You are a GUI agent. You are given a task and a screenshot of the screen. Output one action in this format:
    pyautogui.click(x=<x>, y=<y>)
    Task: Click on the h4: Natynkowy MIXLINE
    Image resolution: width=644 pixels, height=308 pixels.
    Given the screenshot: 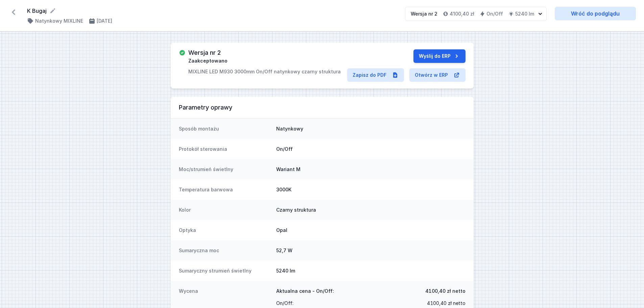 What is the action you would take?
    pyautogui.click(x=59, y=21)
    